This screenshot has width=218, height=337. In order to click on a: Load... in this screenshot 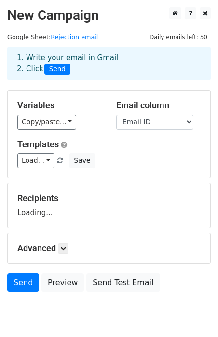, I will do `click(36, 160)`.